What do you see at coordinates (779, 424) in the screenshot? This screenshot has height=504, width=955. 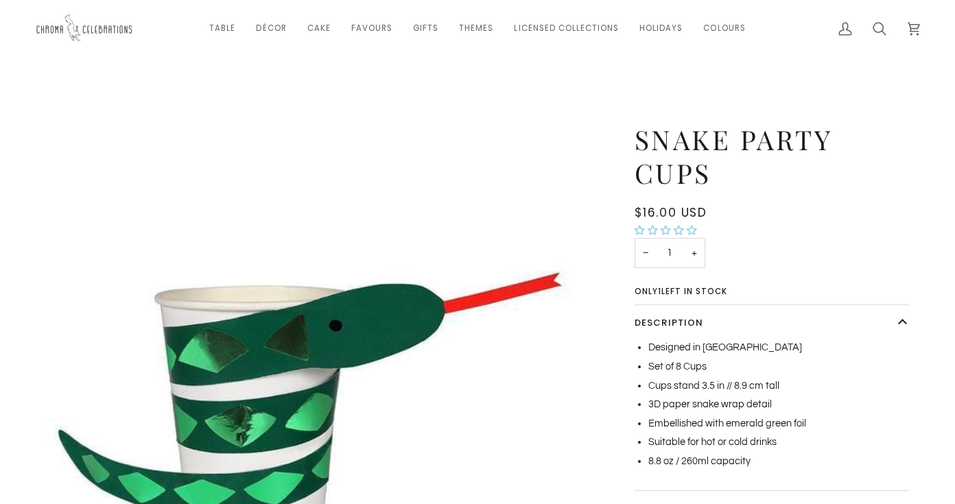 I see `li: Embellished with emerald green foil` at bounding box center [779, 424].